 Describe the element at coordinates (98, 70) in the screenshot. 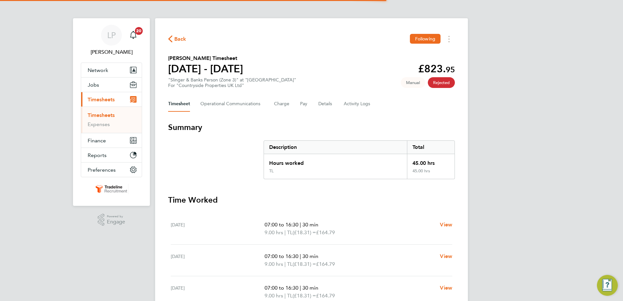

I see `span: Network` at that location.